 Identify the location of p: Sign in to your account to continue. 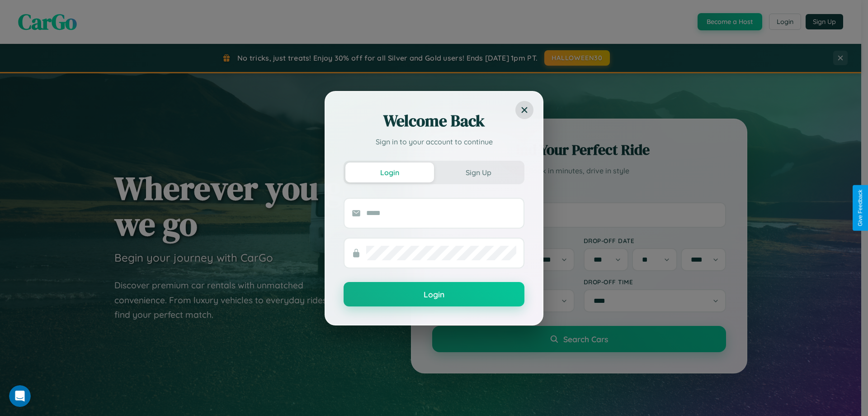
(434, 142).